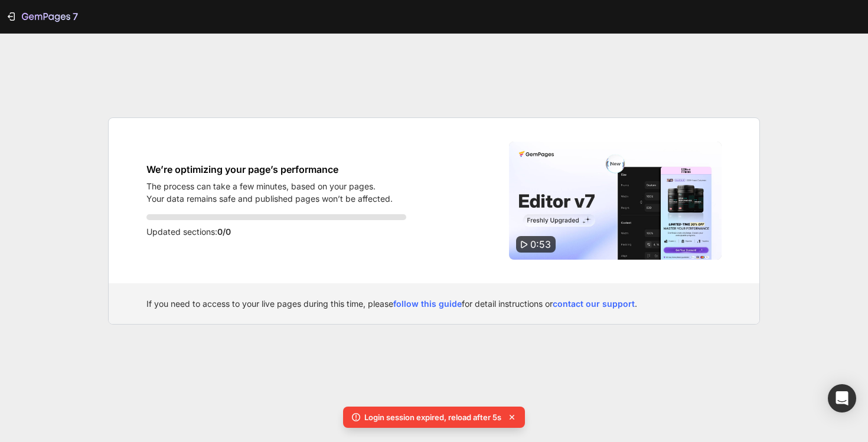  Describe the element at coordinates (427, 304) in the screenshot. I see `a: follow this guide` at that location.